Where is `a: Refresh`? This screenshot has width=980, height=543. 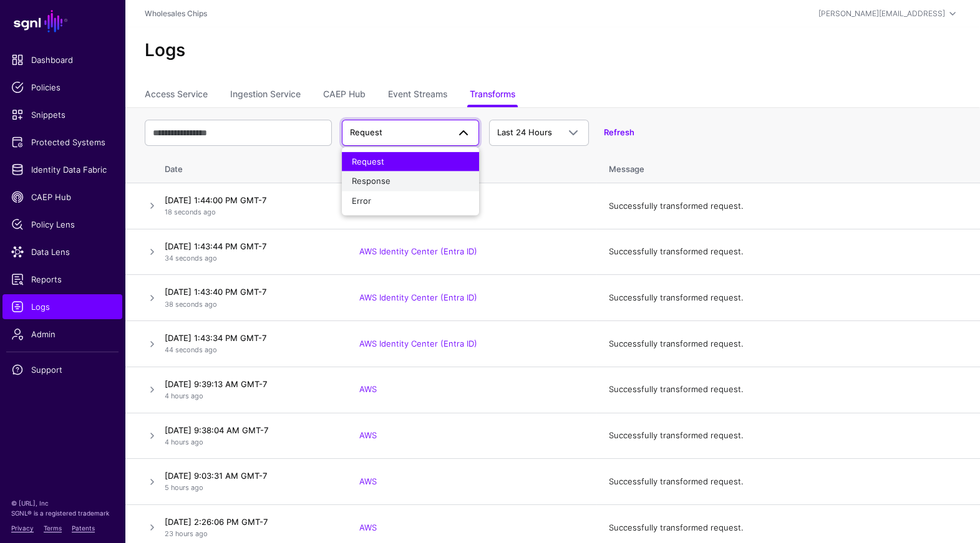
a: Refresh is located at coordinates (619, 132).